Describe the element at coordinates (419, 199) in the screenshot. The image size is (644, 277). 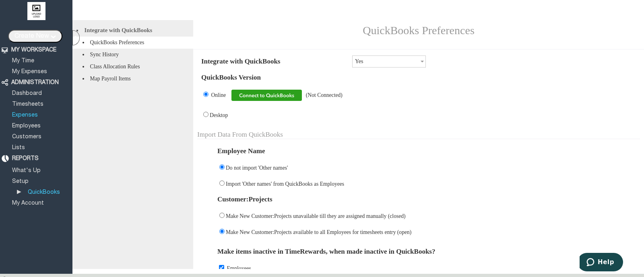
I see `td: Customer:Projects` at that location.